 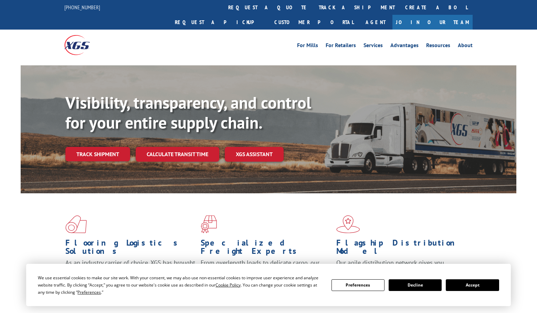 I want to click on a: Resources, so click(x=438, y=46).